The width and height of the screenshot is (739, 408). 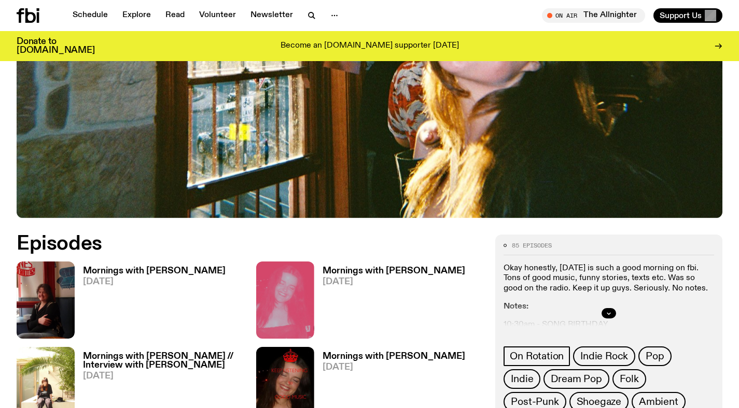 What do you see at coordinates (249, 244) in the screenshot?
I see `h2: Episodes` at bounding box center [249, 244].